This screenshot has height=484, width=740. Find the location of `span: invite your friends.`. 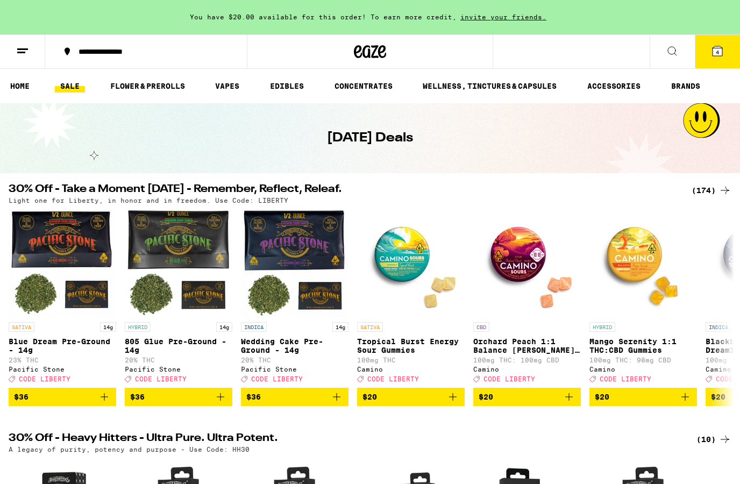

span: invite your friends. is located at coordinates (504, 17).